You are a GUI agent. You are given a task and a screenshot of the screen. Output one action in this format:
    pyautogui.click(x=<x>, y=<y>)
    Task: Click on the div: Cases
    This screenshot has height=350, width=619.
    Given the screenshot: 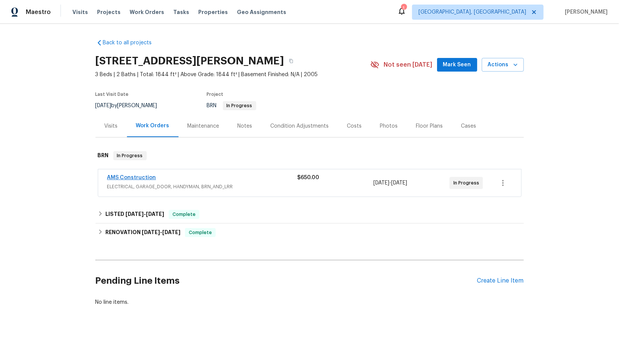 What is the action you would take?
    pyautogui.click(x=469, y=126)
    